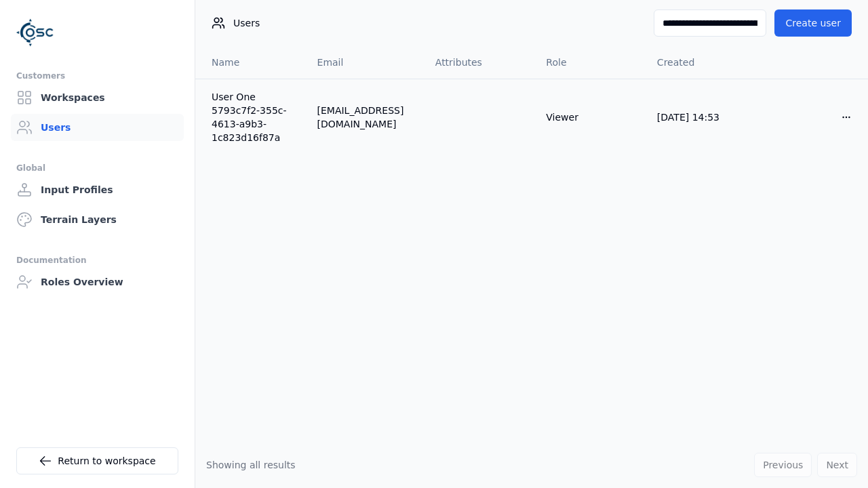  I want to click on a: Roles Overview, so click(97, 282).